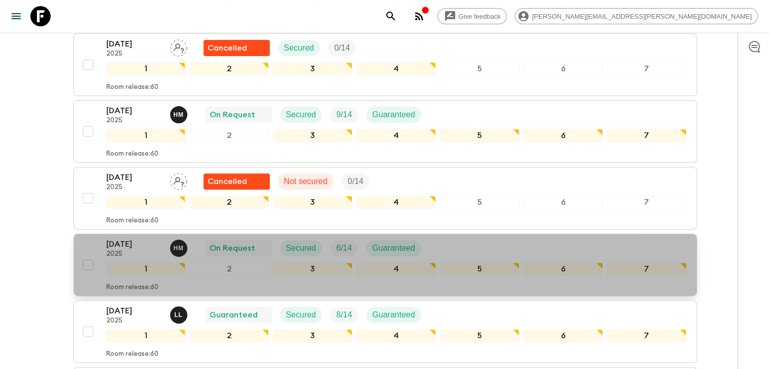  Describe the element at coordinates (344, 115) in the screenshot. I see `p: 9 / 14` at that location.